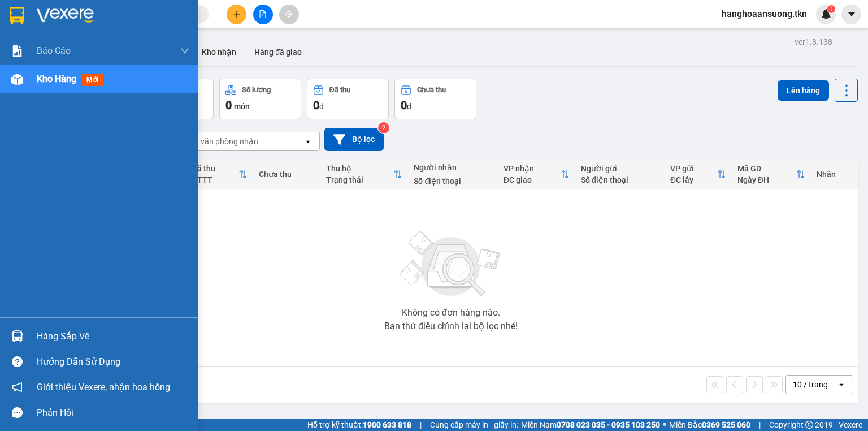  What do you see at coordinates (851, 14) in the screenshot?
I see `button: caret-down` at bounding box center [851, 14].